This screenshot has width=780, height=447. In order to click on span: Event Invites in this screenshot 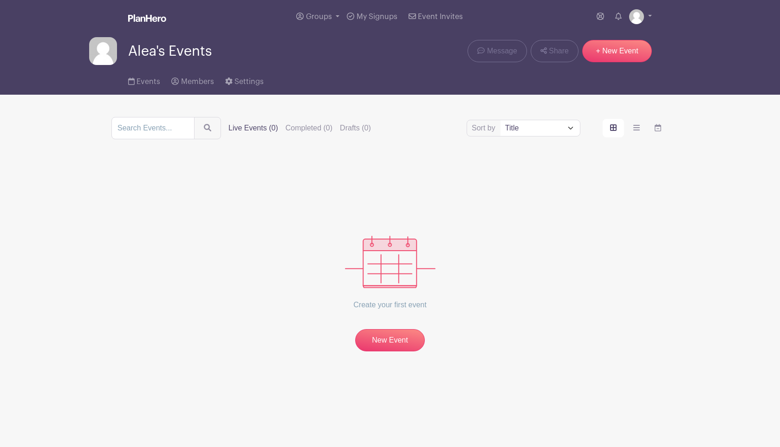, I will do `click(440, 17)`.